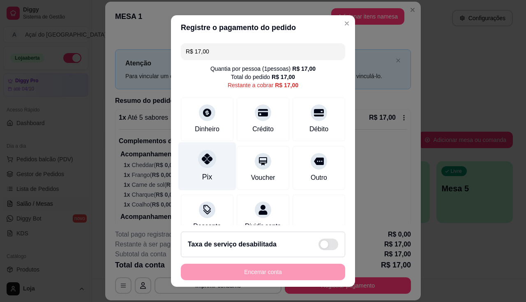  Describe the element at coordinates (207, 226) in the screenshot. I see `div: Desconto` at that location.